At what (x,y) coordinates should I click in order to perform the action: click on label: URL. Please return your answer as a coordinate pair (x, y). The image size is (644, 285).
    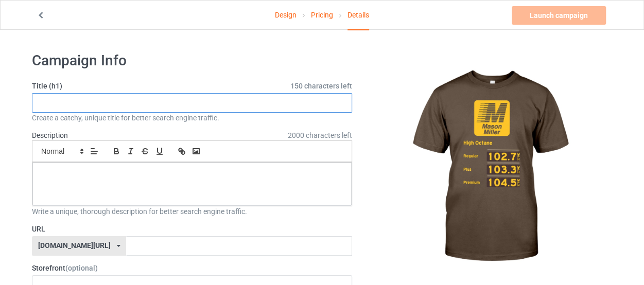
    Looking at the image, I should click on (192, 229).